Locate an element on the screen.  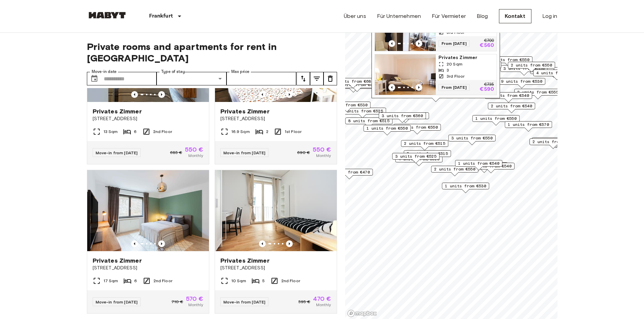
span: 1 units from €570 is located at coordinates (529, 125).